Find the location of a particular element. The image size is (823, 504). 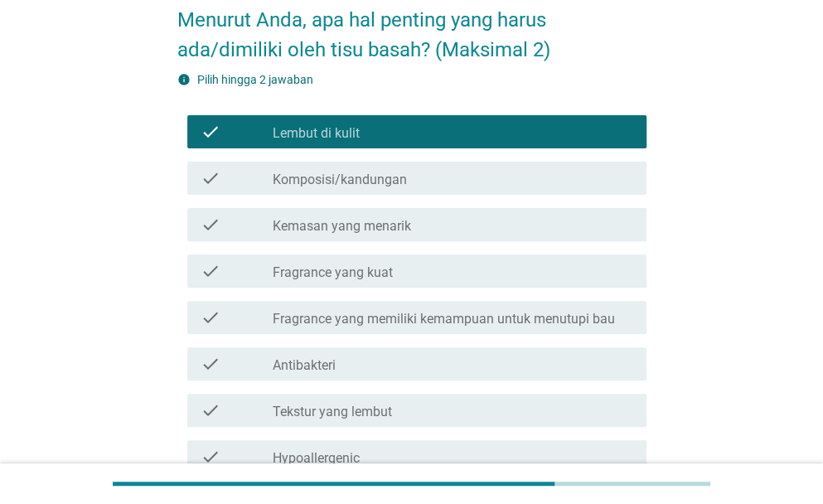

label: Antibakteri is located at coordinates (304, 366).